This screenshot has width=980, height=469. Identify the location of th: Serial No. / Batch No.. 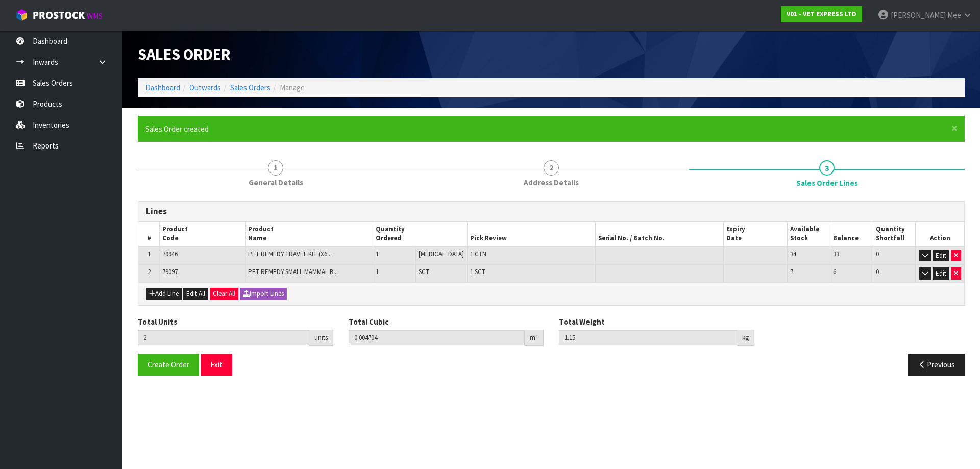
(660, 235).